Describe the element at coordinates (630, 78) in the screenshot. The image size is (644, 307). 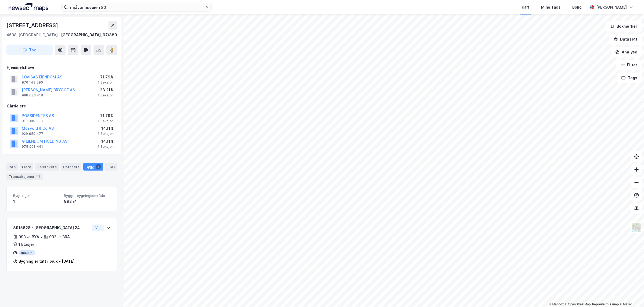
I see `button: Tags` at that location.